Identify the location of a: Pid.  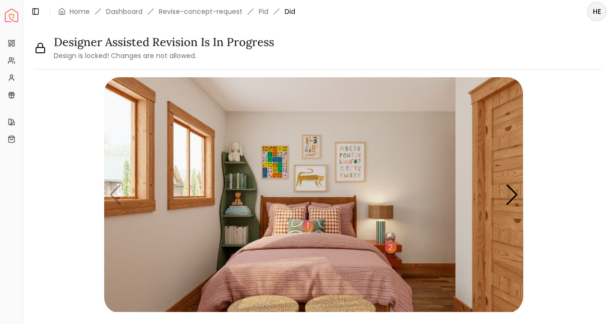
(264, 12).